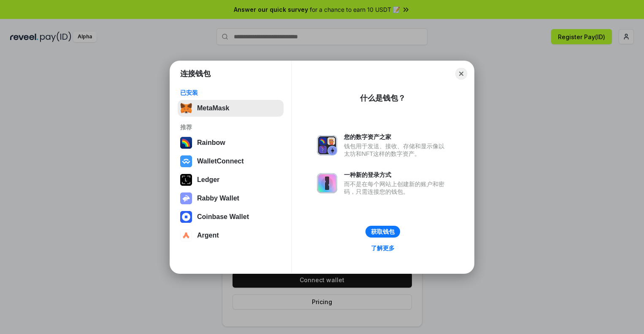  What do you see at coordinates (230, 127) in the screenshot?
I see `div: 推荐` at bounding box center [230, 127].